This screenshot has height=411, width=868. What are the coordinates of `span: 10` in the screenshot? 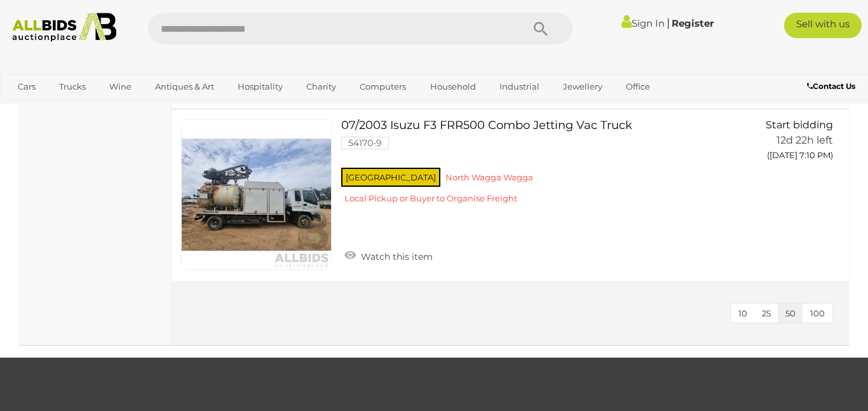 It's located at (743, 313).